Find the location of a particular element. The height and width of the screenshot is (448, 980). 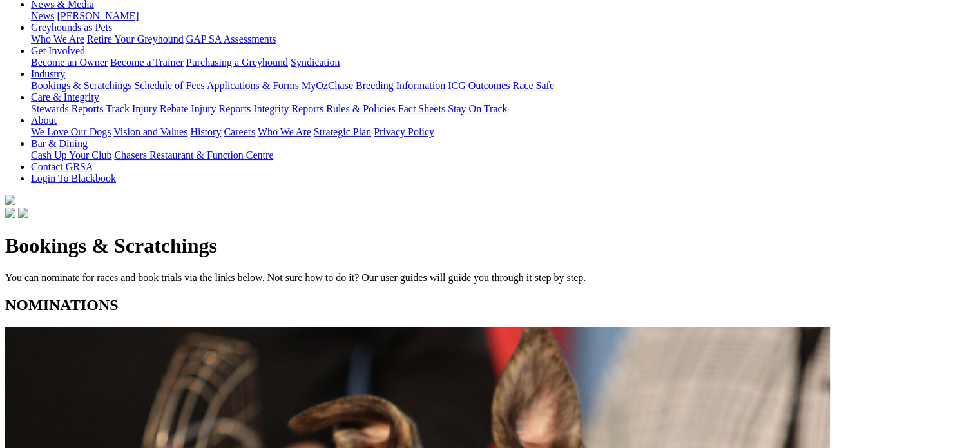

a: Login To Blackbook is located at coordinates (73, 178).